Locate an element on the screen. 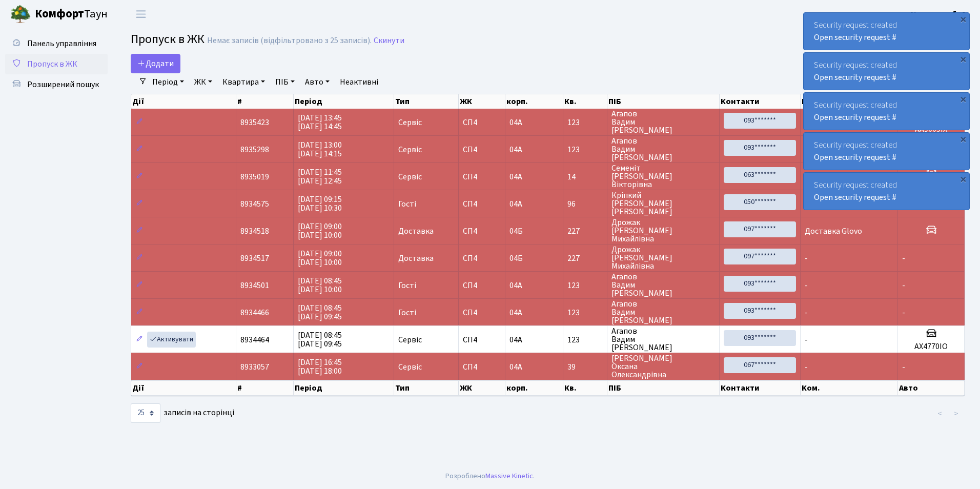  th: Дії is located at coordinates (184, 388).